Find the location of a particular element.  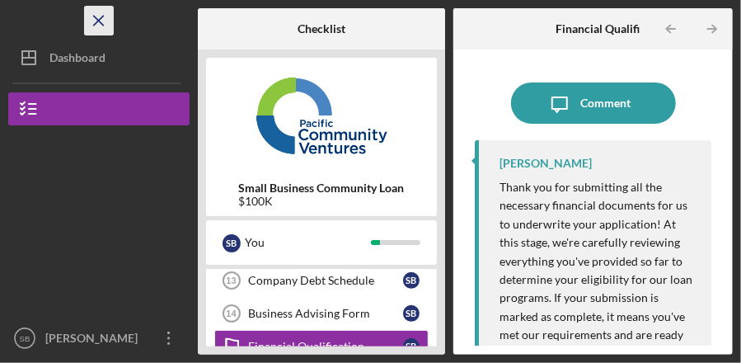

tspan: 13 is located at coordinates (231, 280).